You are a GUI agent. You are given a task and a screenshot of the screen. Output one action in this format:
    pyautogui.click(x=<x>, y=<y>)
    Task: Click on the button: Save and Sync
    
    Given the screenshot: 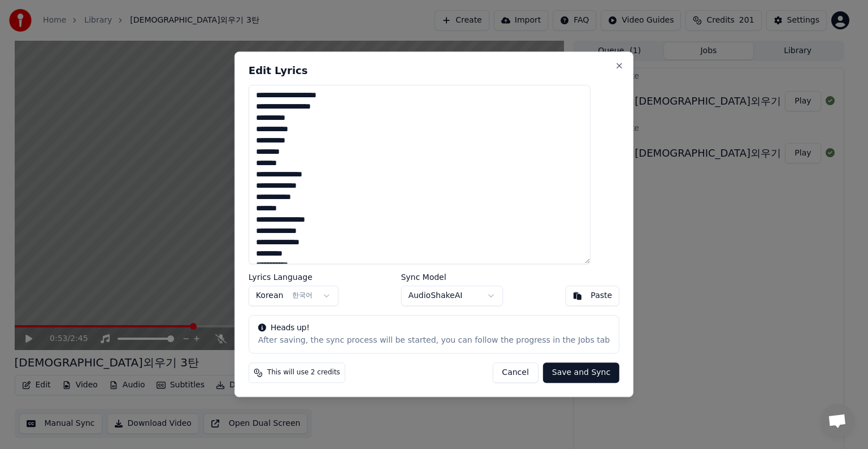 What is the action you would take?
    pyautogui.click(x=581, y=373)
    